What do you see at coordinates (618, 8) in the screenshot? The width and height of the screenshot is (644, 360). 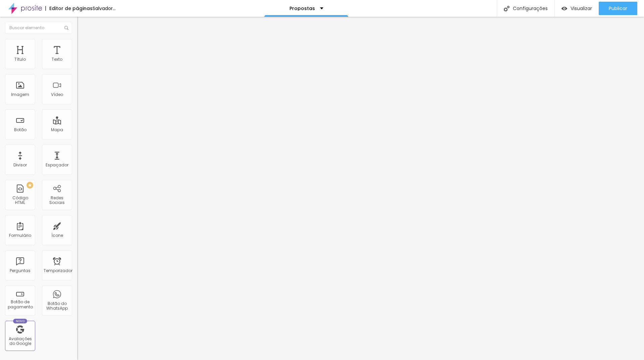 I see `font: Publicar` at bounding box center [618, 8].